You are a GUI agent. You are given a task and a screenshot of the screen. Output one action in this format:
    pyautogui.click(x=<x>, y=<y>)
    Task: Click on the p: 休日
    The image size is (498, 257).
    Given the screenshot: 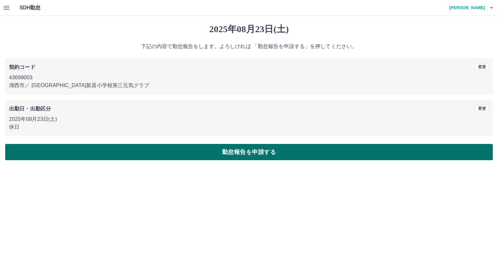 What is the action you would take?
    pyautogui.click(x=249, y=127)
    